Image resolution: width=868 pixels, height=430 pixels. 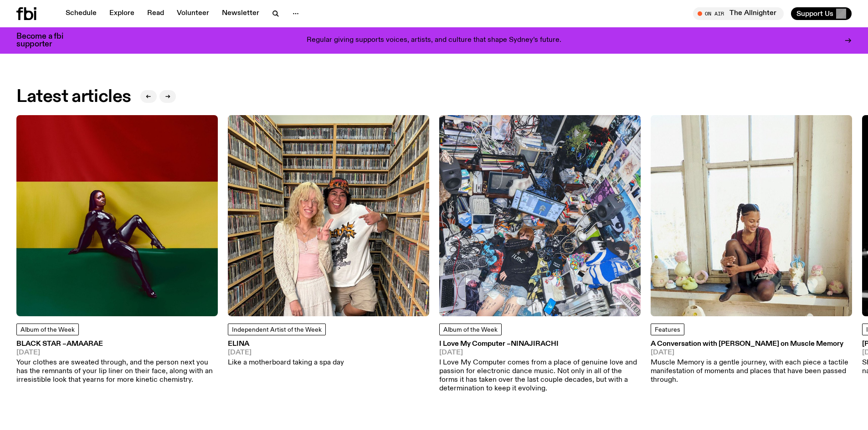 What do you see at coordinates (667, 330) in the screenshot?
I see `span: Features` at bounding box center [667, 330].